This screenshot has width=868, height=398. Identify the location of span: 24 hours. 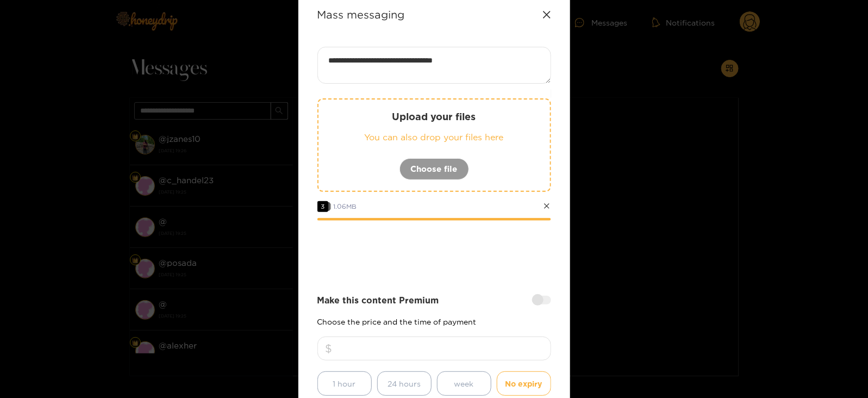
(403, 384).